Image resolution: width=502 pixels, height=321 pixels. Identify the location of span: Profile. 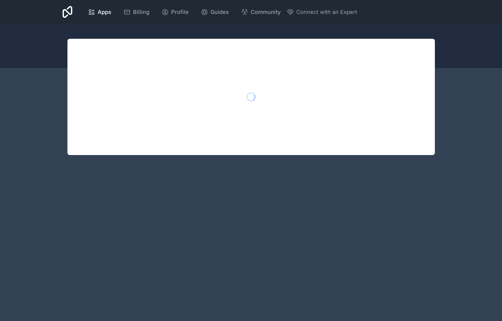
(180, 12).